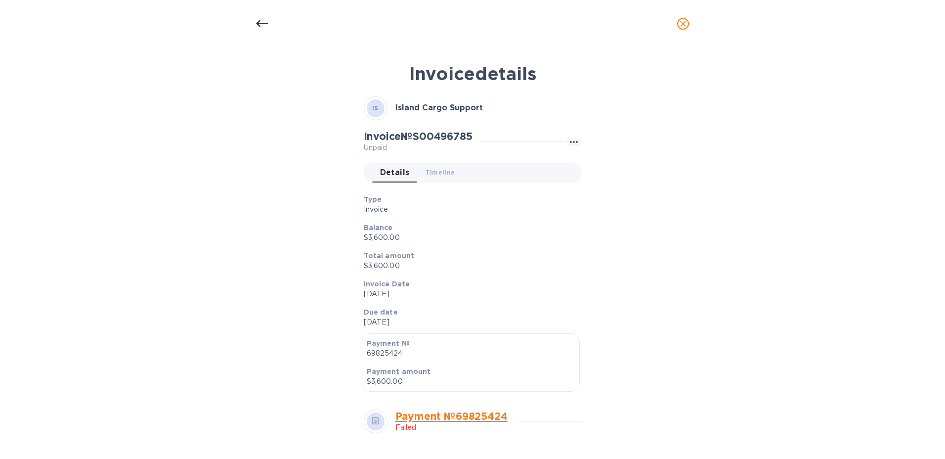 The height and width of the screenshot is (459, 945). What do you see at coordinates (380, 312) in the screenshot?
I see `b: Due date` at bounding box center [380, 312].